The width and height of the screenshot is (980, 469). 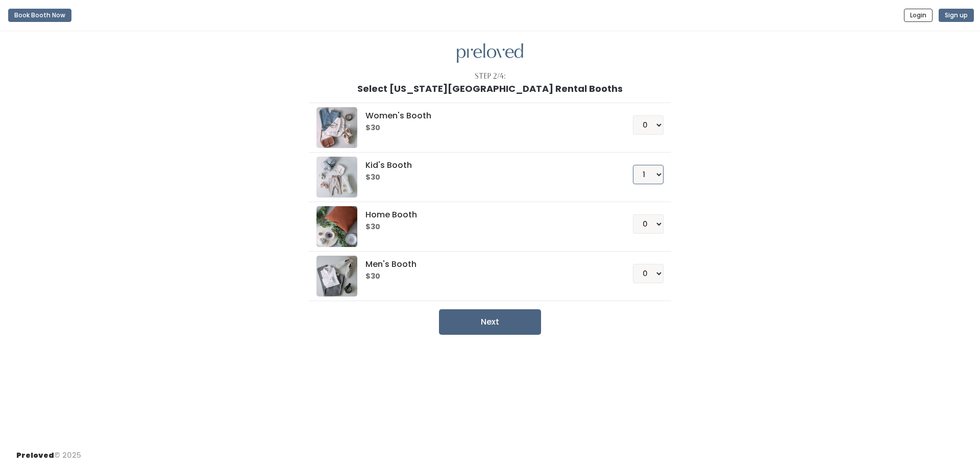 I want to click on span: Preloved, so click(x=35, y=456).